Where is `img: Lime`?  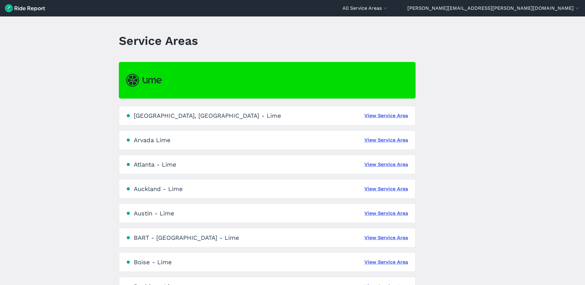
img: Lime is located at coordinates (144, 80).